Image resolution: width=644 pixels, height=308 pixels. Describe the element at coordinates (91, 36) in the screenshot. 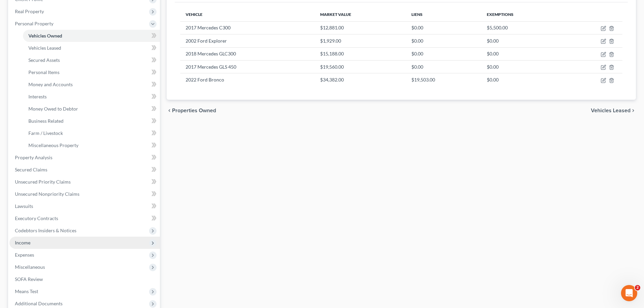

I see `a: Vehicles Owned` at that location.